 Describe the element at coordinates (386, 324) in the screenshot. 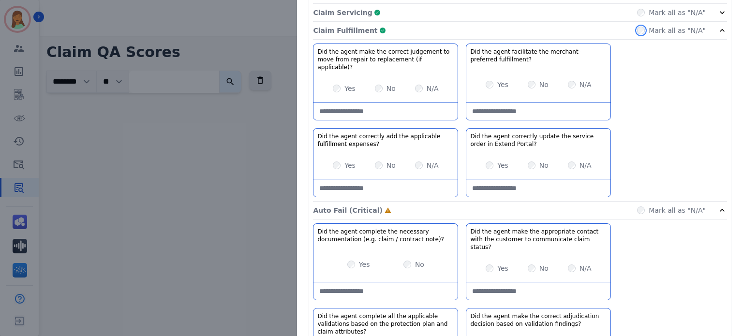

I see `h3: Did the agent complete all the applicable validations based on the protection plan and claim attr...` at that location.